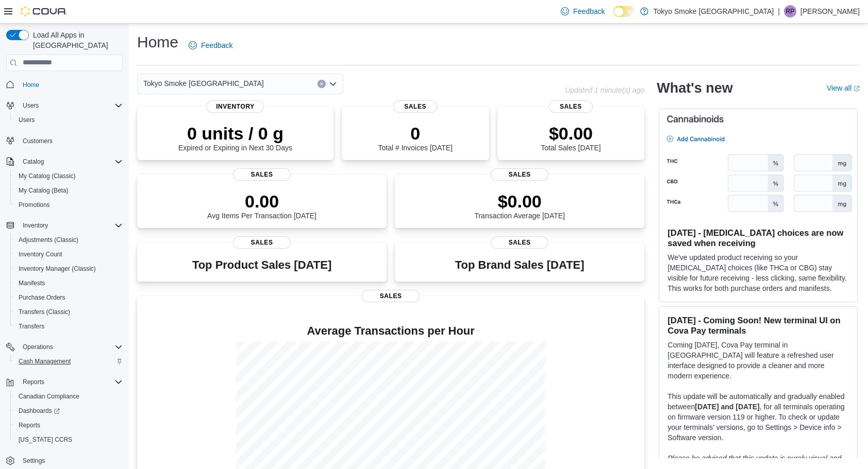 The image size is (868, 469). What do you see at coordinates (843, 88) in the screenshot?
I see `a: View allExternal link` at bounding box center [843, 88].